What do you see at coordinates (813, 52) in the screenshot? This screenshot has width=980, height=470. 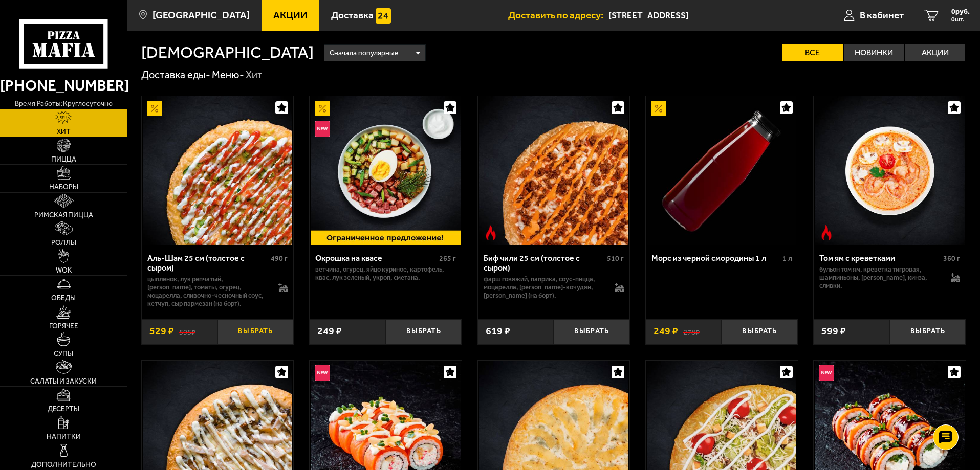 I see `label: Все` at bounding box center [813, 52].